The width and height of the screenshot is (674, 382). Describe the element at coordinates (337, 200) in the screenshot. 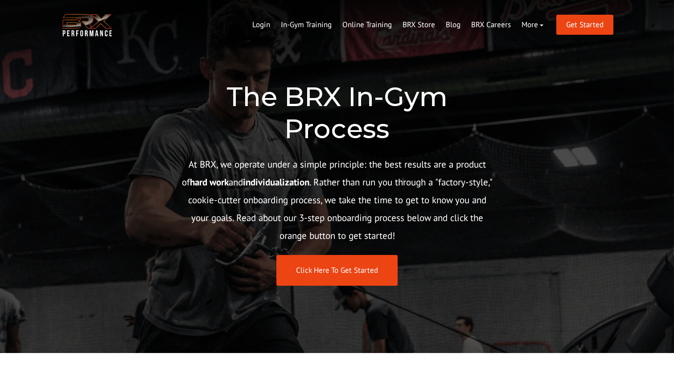

I see `span: At BRX, we operate under a simple principle: the best results are a product of and . Rather than ...` at that location.